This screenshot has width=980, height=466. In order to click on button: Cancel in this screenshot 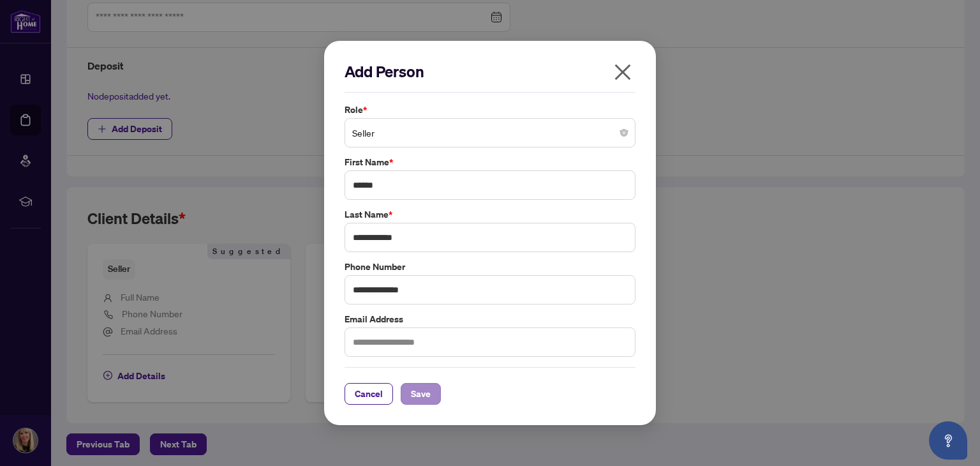, I will do `click(369, 393)`.